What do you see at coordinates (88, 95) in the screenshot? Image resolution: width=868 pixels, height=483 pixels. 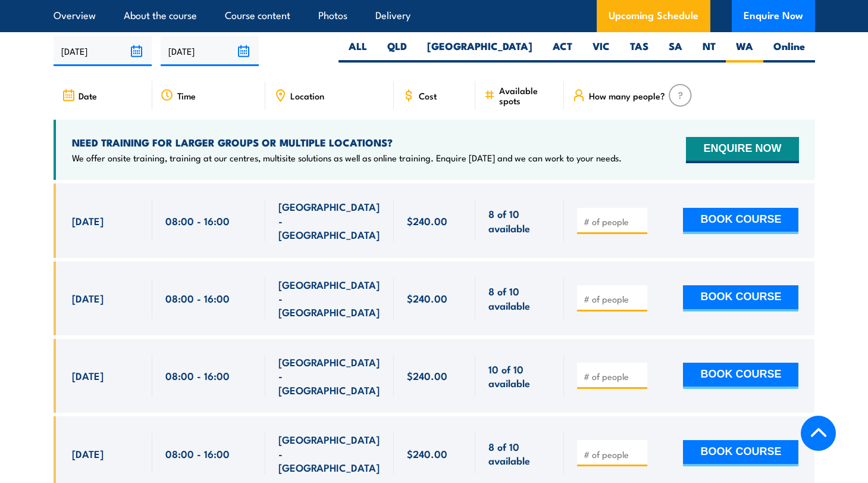 I see `span: Date` at bounding box center [88, 95].